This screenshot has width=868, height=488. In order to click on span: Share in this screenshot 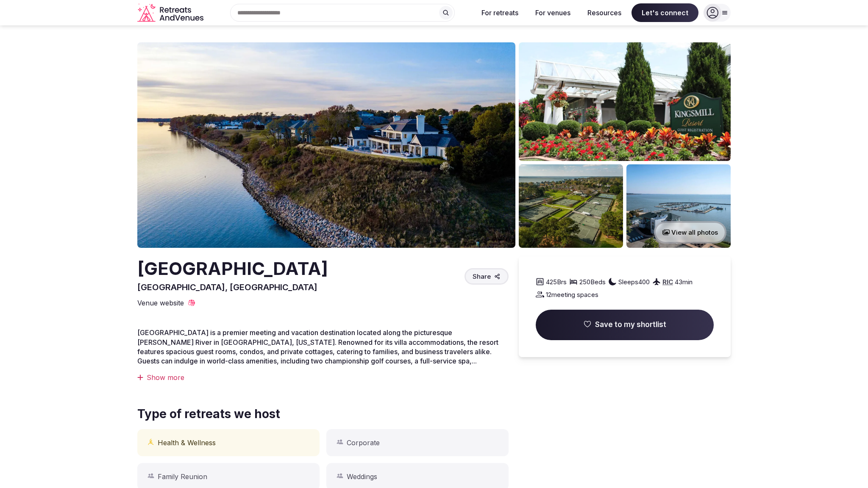, I will do `click(482, 276)`.